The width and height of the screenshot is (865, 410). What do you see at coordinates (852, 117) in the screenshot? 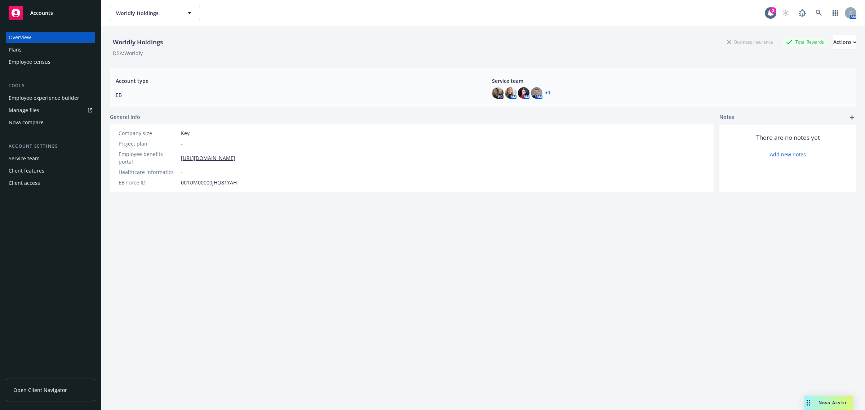
I see `a: add` at bounding box center [852, 117].